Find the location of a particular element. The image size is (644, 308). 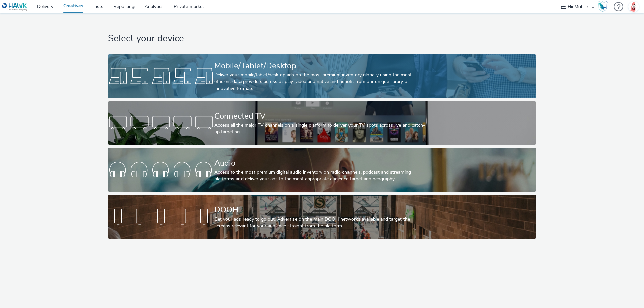

img: undefined Logo is located at coordinates (14, 7).